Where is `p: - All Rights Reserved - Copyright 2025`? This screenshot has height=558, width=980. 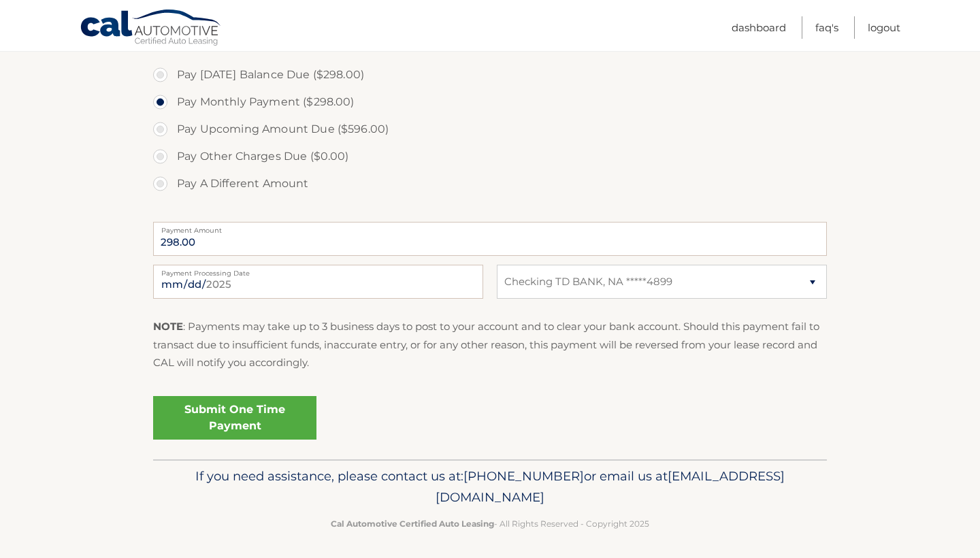
p: - All Rights Reserved - Copyright 2025 is located at coordinates (490, 523).